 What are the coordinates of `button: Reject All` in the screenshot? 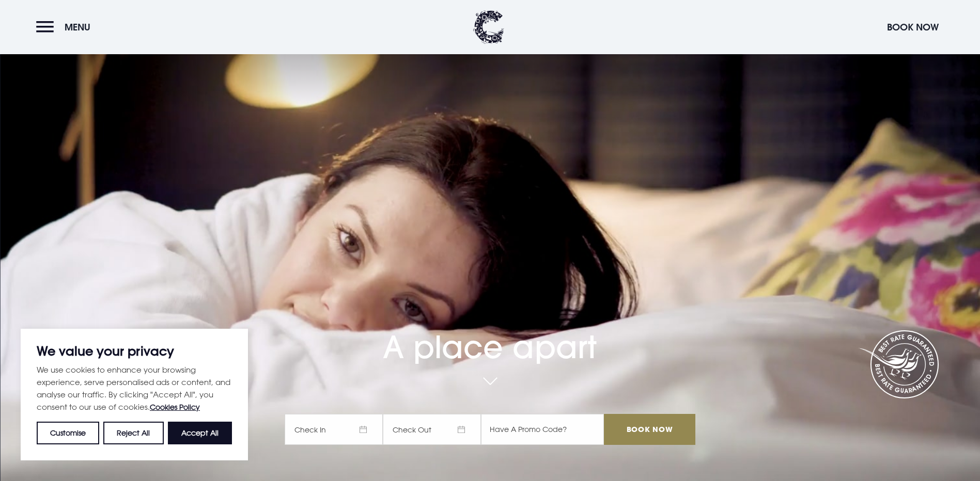 It's located at (134, 433).